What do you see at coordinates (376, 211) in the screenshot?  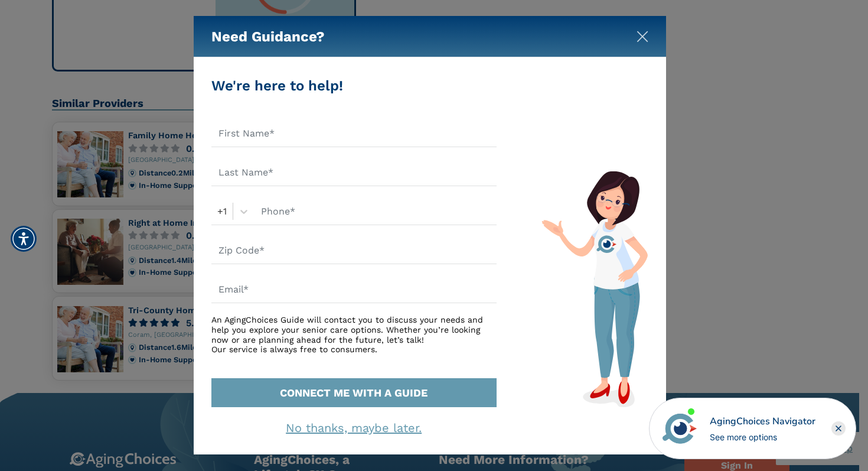 I see `input: Phone*` at bounding box center [376, 211].